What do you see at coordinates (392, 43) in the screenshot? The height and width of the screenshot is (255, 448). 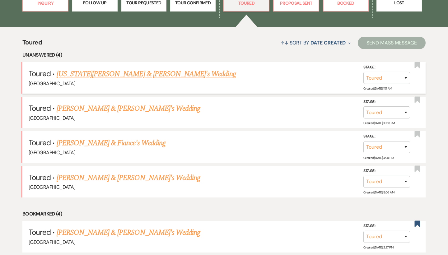 I see `button: Send Mass Message` at bounding box center [392, 43].